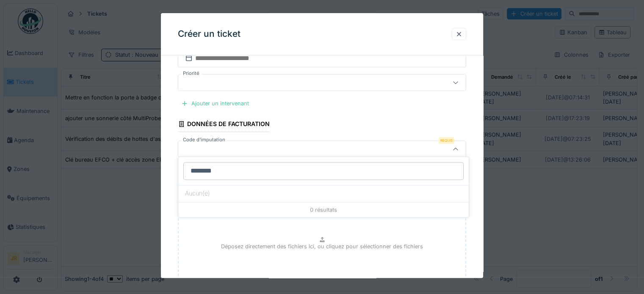 This screenshot has height=294, width=644. What do you see at coordinates (215, 103) in the screenshot?
I see `div: Ajouter un intervenant` at bounding box center [215, 103].